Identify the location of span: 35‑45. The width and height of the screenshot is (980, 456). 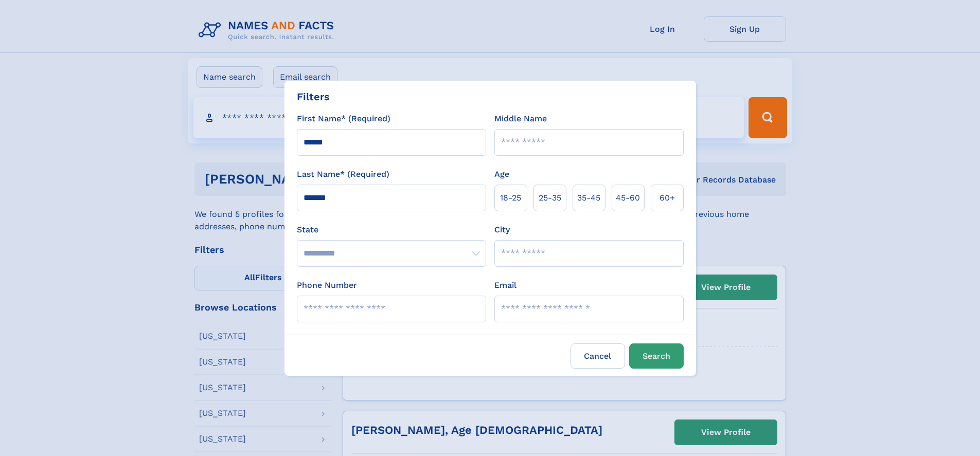
(589, 198).